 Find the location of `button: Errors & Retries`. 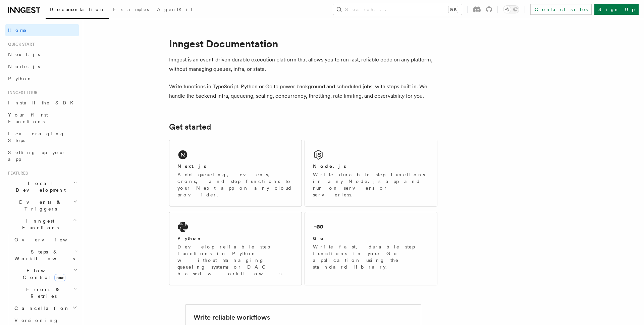

button: Errors & Retries is located at coordinates (45, 293).